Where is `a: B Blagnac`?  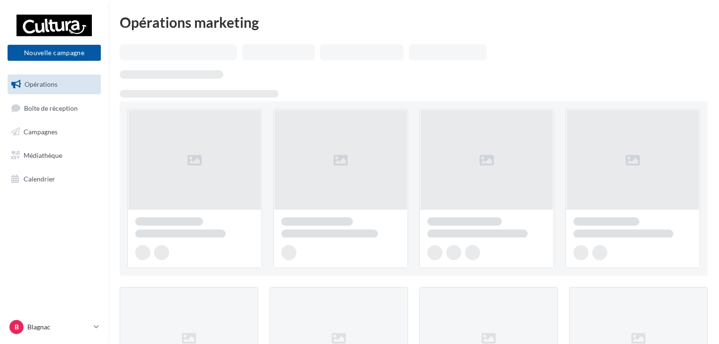
a: B Blagnac is located at coordinates (54, 327).